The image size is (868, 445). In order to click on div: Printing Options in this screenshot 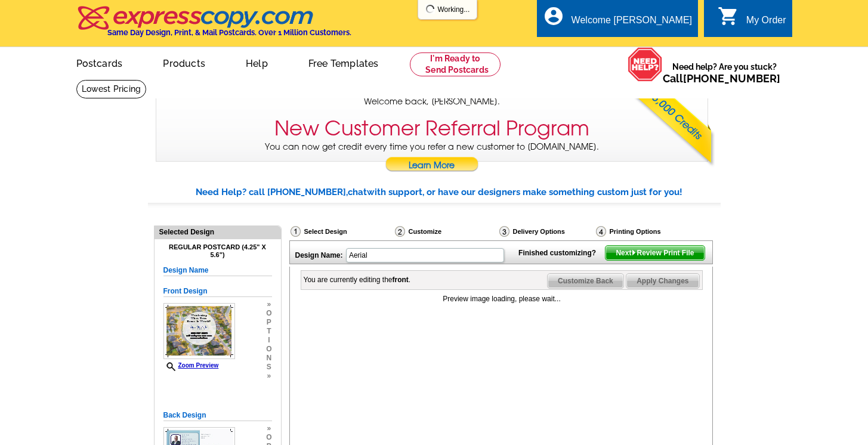, I will do `click(648, 232)`.